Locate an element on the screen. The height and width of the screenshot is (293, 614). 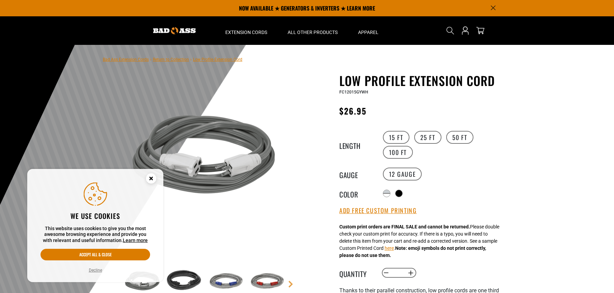
a: Learn more is located at coordinates (135, 241).